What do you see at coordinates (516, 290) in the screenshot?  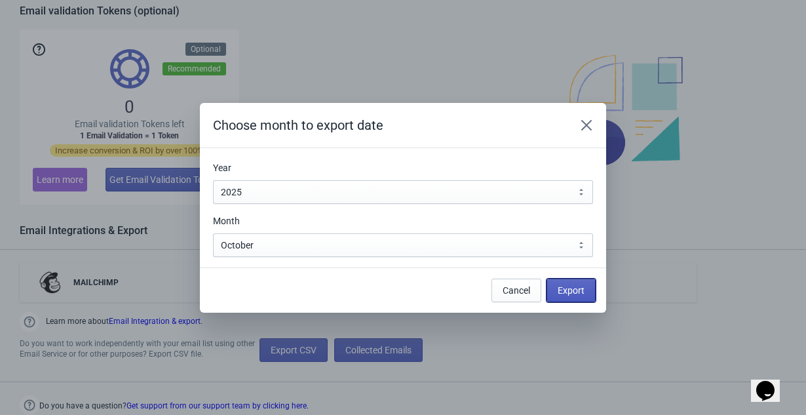 I see `span: Cancel` at bounding box center [516, 290].